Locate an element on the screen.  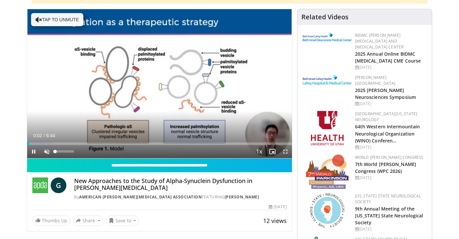
button: Unmute is located at coordinates (47, 152).